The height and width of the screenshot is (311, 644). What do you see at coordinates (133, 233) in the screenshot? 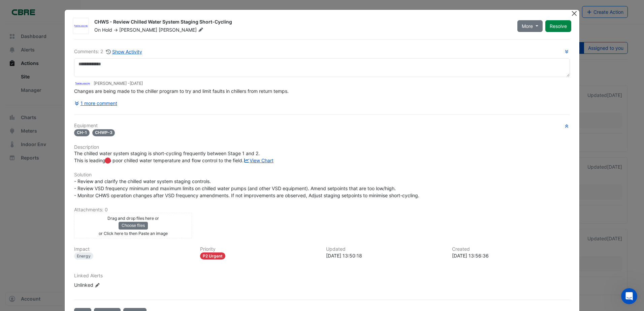
I see `small: or Click here to then Paste an image` at bounding box center [133, 233].